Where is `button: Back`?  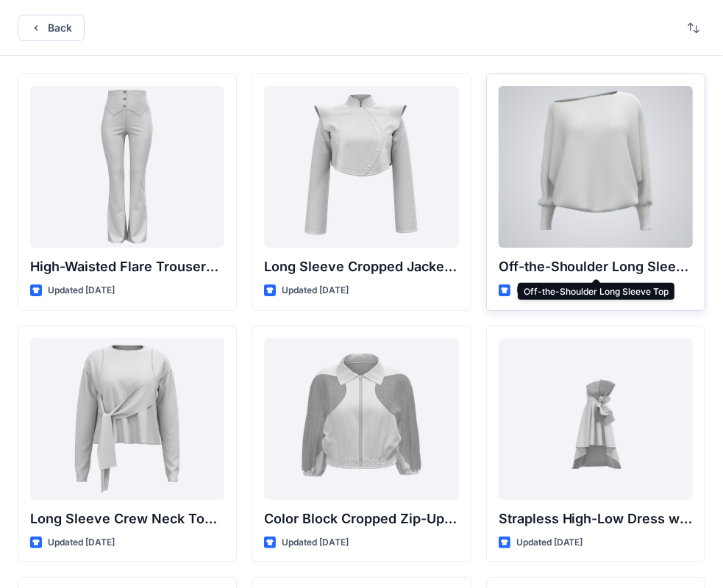
button: Back is located at coordinates (51, 28).